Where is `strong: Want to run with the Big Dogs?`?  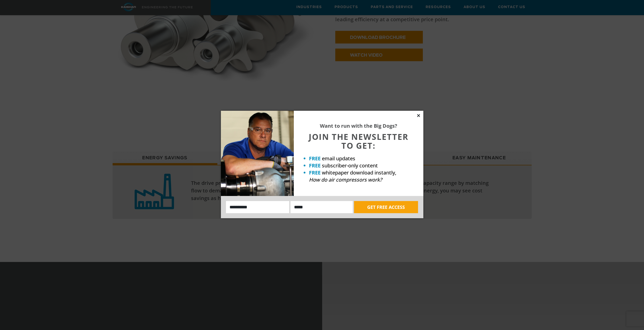
strong: Want to run with the Big Dogs? is located at coordinates (359, 126).